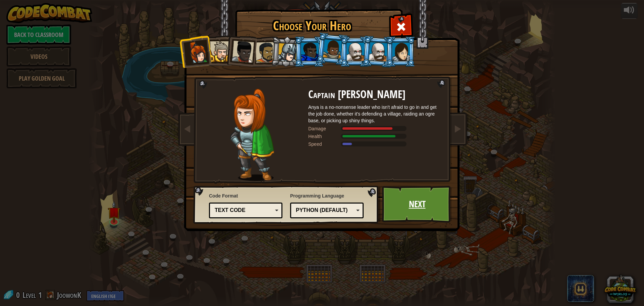 This screenshot has height=306, width=644. What do you see at coordinates (375, 114) in the screenshot?
I see `div: Anya is a no-nonsense leader who isn't afraid to go in and get the job done, whether it's defendi...` at bounding box center [375, 114].